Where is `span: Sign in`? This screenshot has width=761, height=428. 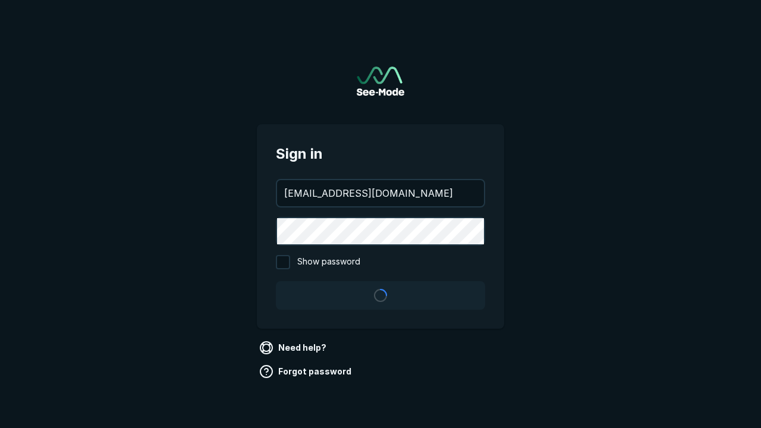
span: Sign in is located at coordinates (380, 154).